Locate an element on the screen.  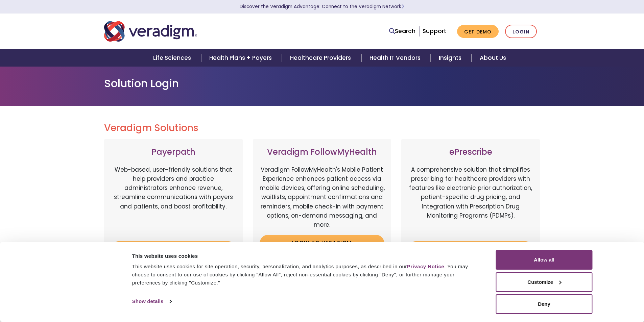
button: Customize is located at coordinates (544, 282).